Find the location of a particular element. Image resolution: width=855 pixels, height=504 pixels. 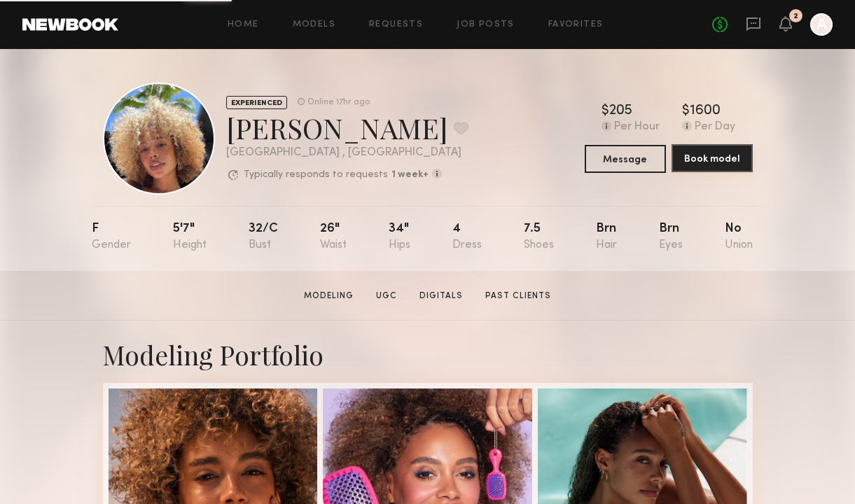

b: 1 week+ is located at coordinates (410, 175).